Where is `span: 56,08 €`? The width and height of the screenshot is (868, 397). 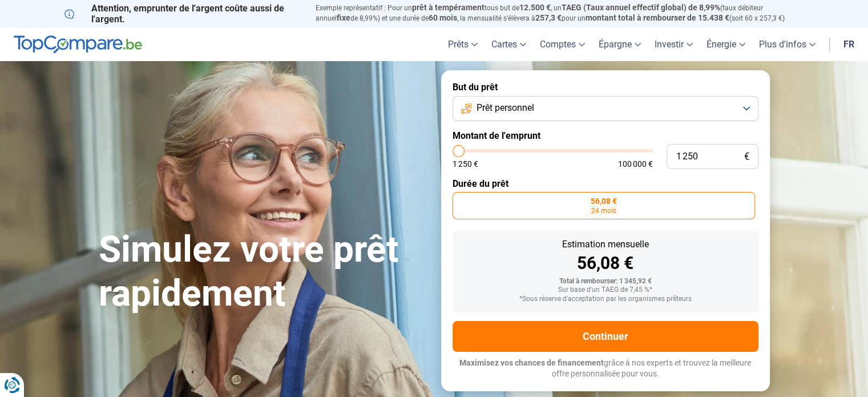
span: 56,08 € is located at coordinates (604, 201).